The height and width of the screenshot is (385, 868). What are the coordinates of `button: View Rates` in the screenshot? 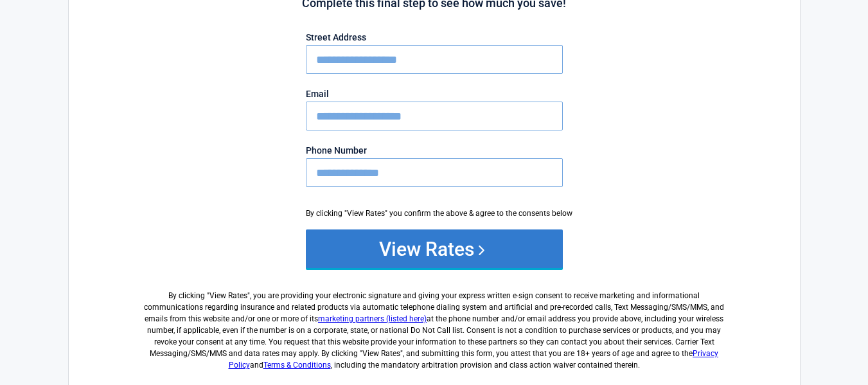 It's located at (434, 249).